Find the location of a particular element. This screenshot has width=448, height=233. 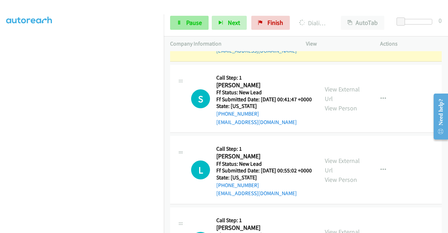

a: Pause is located at coordinates (189, 23).